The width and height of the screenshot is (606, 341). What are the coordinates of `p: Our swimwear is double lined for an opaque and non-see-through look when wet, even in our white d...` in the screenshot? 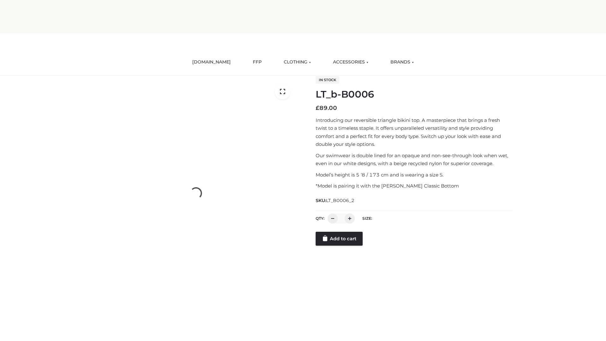 It's located at (414, 160).